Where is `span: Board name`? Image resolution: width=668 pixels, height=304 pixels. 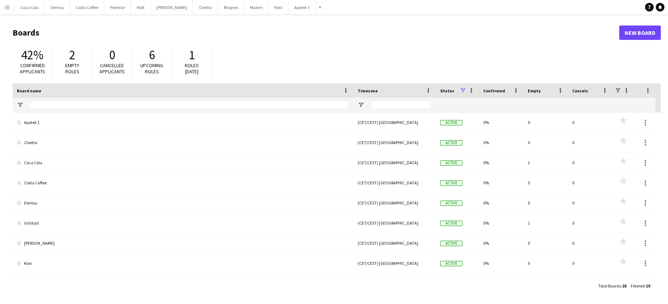 span: Board name is located at coordinates (29, 90).